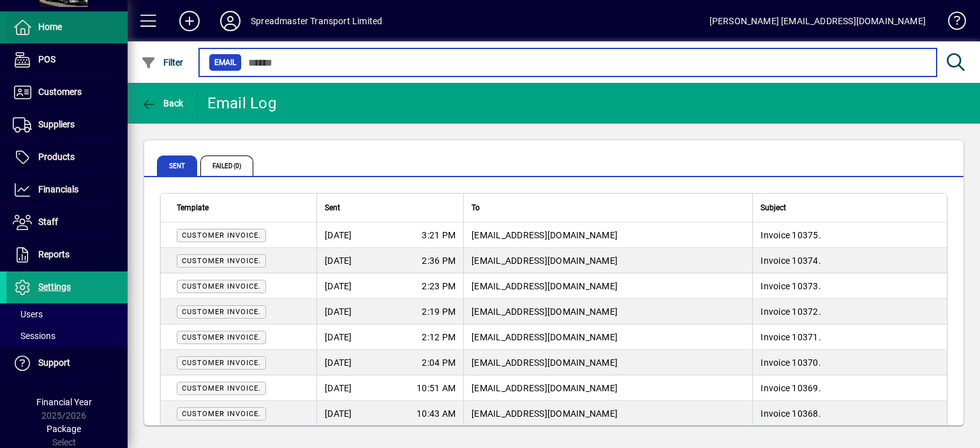 The height and width of the screenshot is (448, 980). What do you see at coordinates (67, 125) in the screenshot?
I see `a: Suppliers` at bounding box center [67, 125].